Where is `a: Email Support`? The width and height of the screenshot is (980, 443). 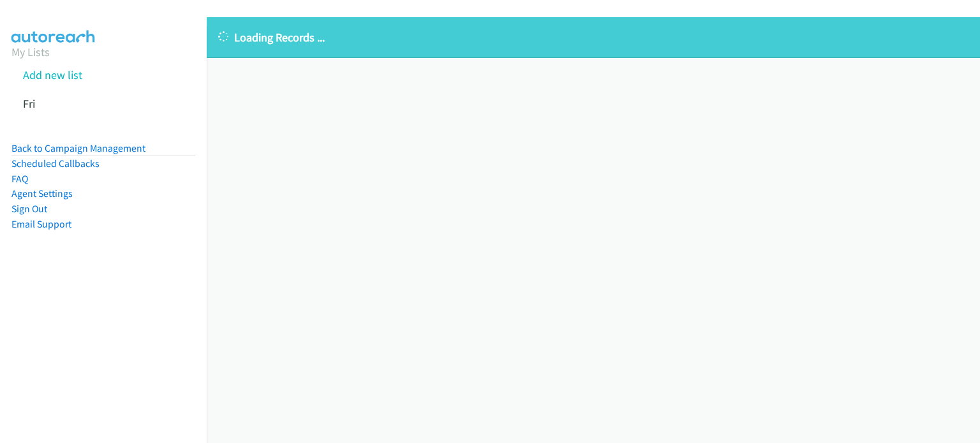
a: Email Support is located at coordinates (41, 224).